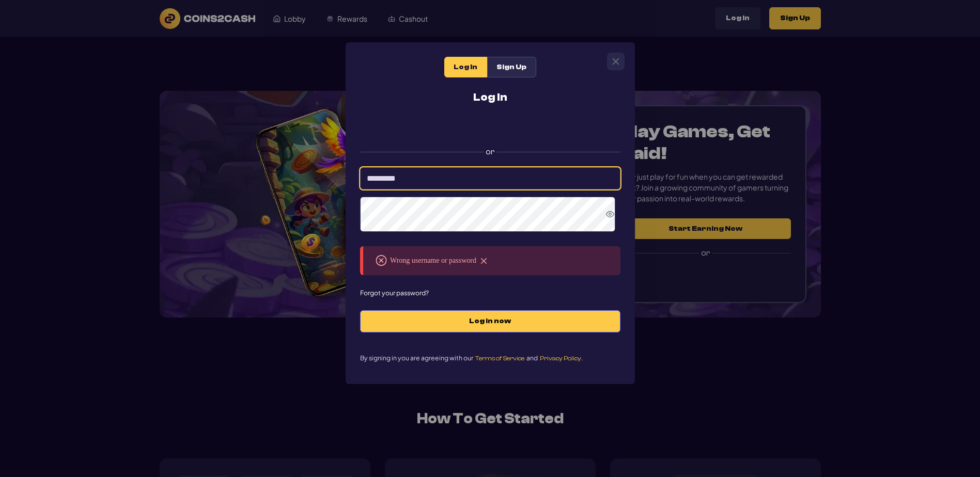 This screenshot has height=477, width=980. What do you see at coordinates (560, 359) in the screenshot?
I see `span: Privacy Policy` at bounding box center [560, 359].